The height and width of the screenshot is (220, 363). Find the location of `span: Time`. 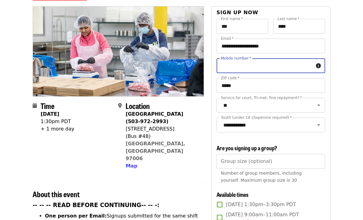

span: Time is located at coordinates (47, 105).